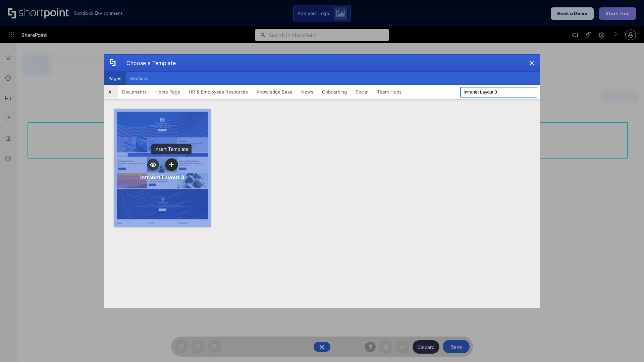 The width and height of the screenshot is (644, 362). Describe the element at coordinates (139, 79) in the screenshot. I see `button: Sections` at that location.